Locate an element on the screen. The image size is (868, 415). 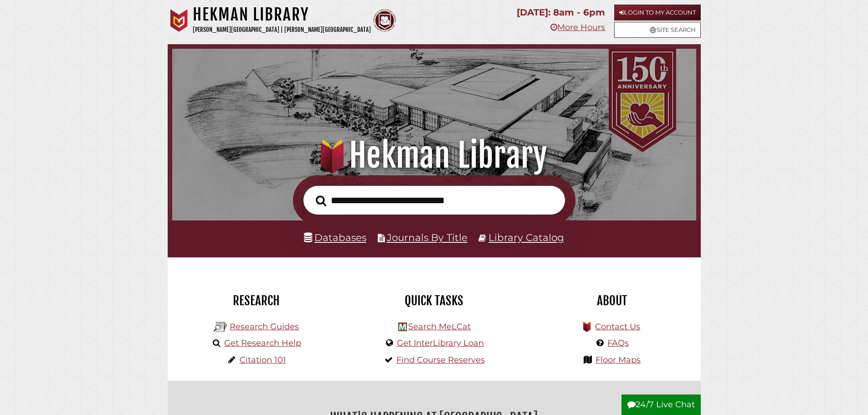
a: FAQs is located at coordinates (618, 343).